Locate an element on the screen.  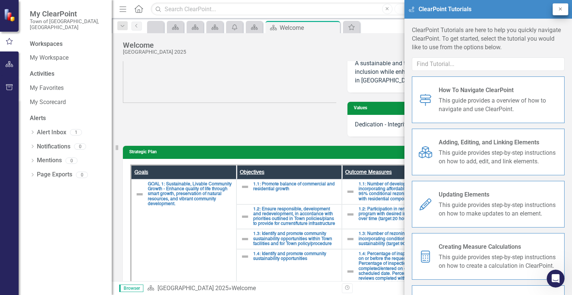
span: News is located at coordinates (93, 247).